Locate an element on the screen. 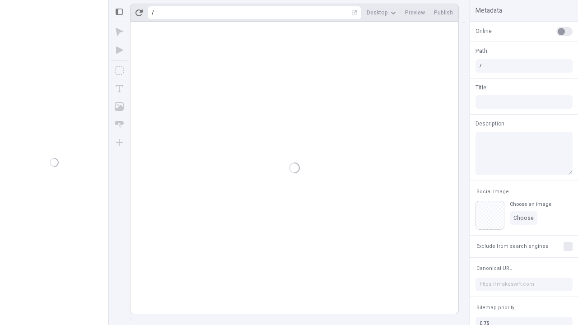  input: https://makeswift.com is located at coordinates (524, 284).